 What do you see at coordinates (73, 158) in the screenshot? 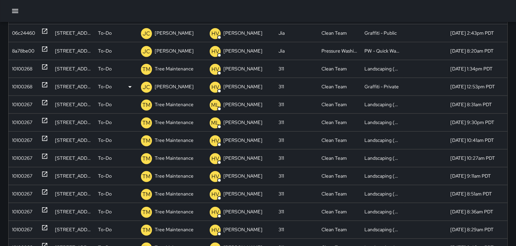
I see `div: 444 Tehama Street` at bounding box center [73, 158].